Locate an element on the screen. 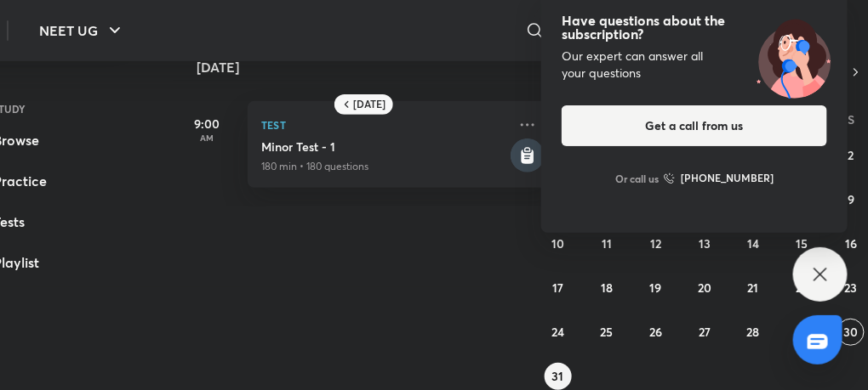 This screenshot has width=868, height=390. h5: 9:00 is located at coordinates (207, 123).